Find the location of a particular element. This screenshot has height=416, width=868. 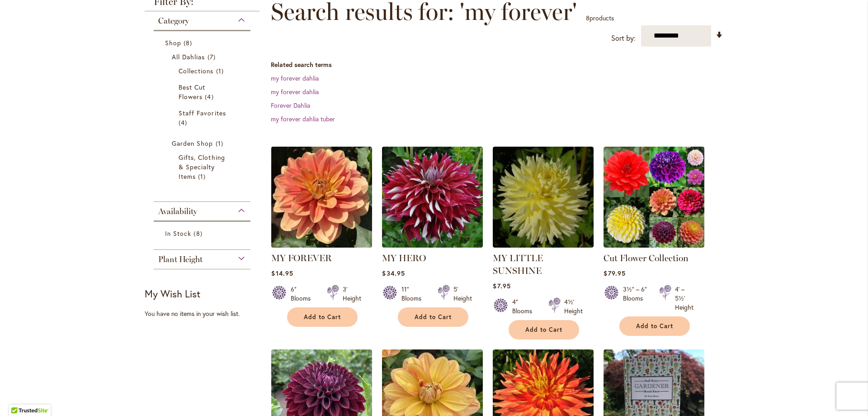

div: You have no items in your wish list. is located at coordinates (205, 313).